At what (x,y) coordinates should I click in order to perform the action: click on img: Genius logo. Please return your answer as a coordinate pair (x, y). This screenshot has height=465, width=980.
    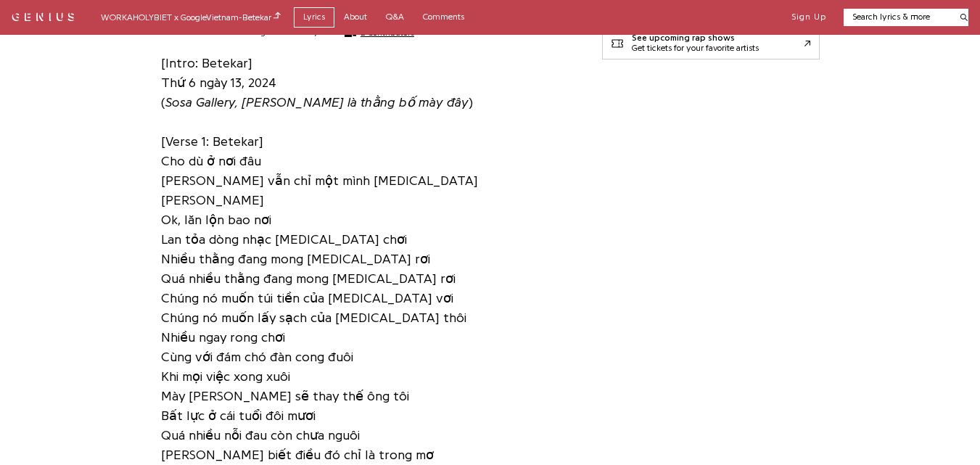
    Looking at the image, I should click on (340, 15).